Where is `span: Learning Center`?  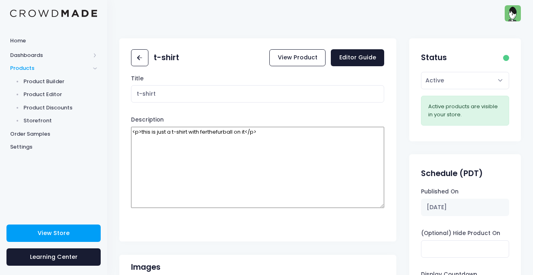 span: Learning Center is located at coordinates (54, 257).